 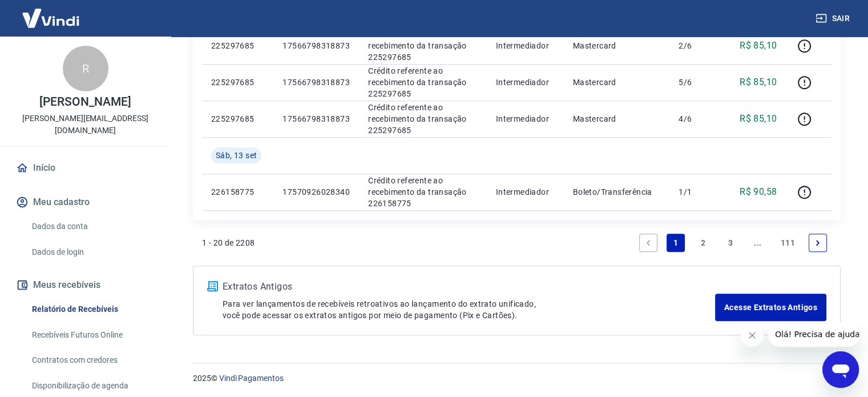 What do you see at coordinates (85, 202) in the screenshot?
I see `button: Meu cadastro` at bounding box center [85, 202].